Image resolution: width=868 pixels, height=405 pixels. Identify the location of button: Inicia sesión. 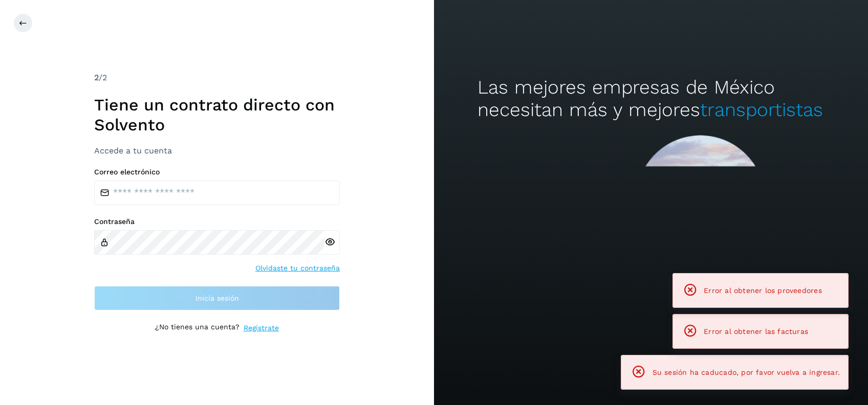
(217, 298).